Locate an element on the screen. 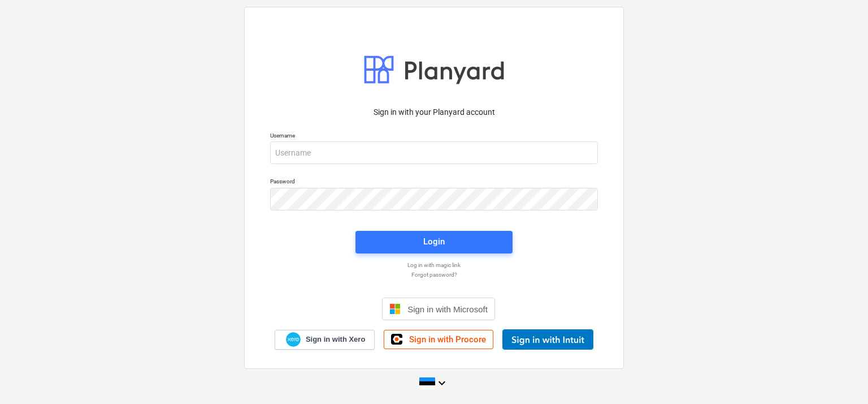  p: Password is located at coordinates (434, 182).